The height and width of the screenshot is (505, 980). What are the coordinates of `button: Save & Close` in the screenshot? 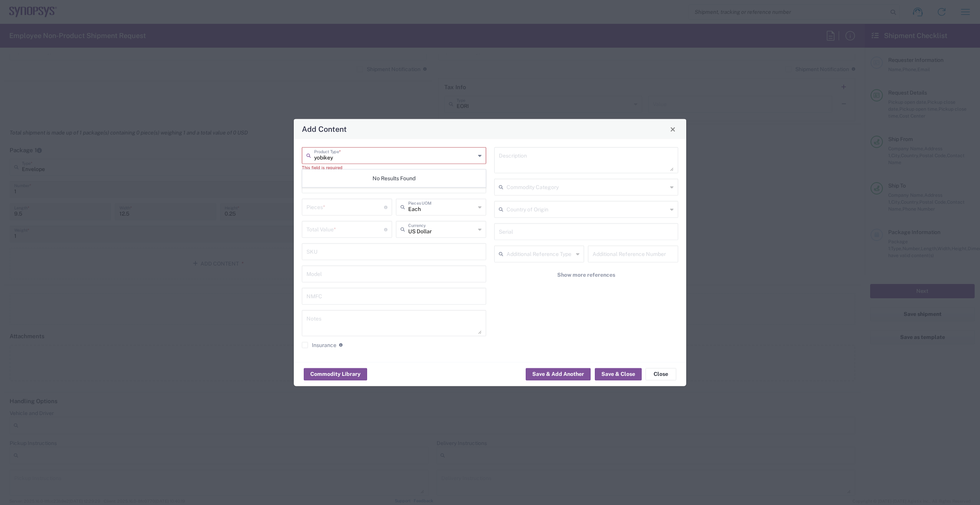 It's located at (618, 374).